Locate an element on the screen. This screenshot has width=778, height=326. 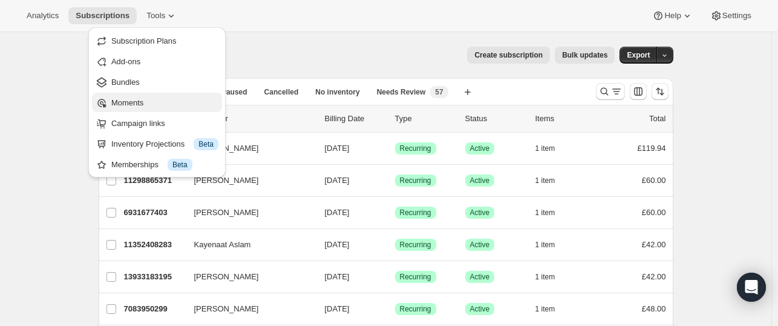
p: Billing Date is located at coordinates (355, 119).